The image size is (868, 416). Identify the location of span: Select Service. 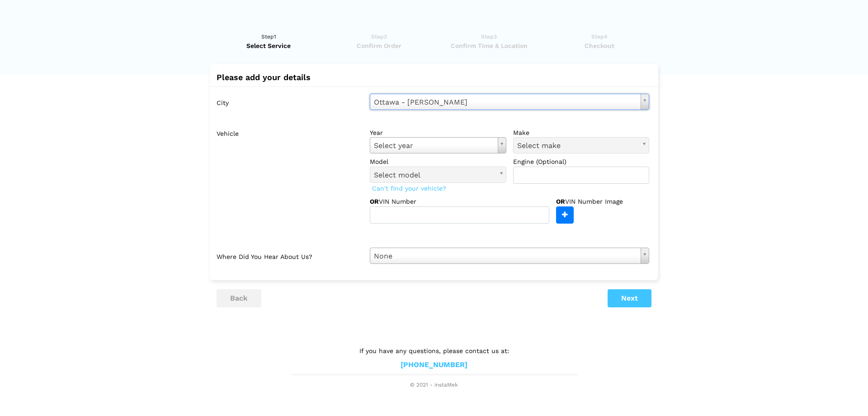
(269, 46).